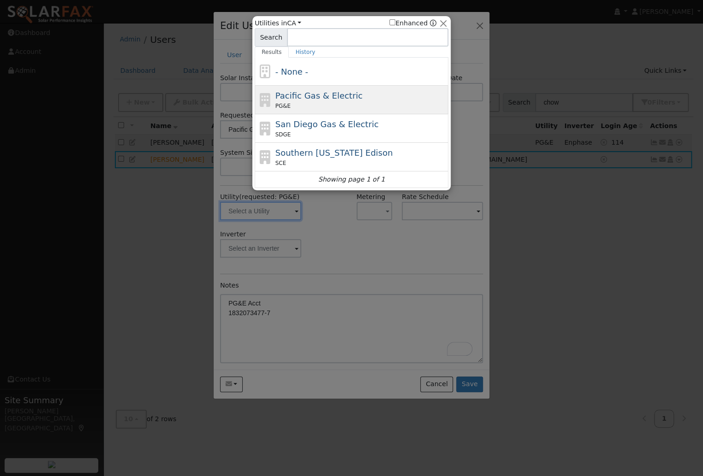  What do you see at coordinates (327, 124) in the screenshot?
I see `span: San Diego Gas & Electric` at bounding box center [327, 124].